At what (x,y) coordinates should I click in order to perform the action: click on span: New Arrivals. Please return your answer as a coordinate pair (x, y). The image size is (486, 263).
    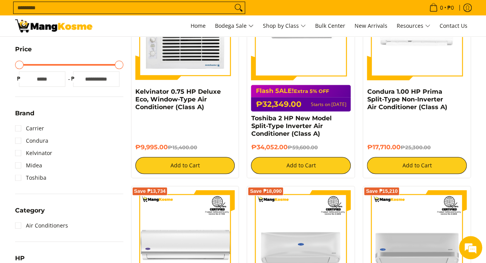
    Looking at the image, I should click on (370, 25).